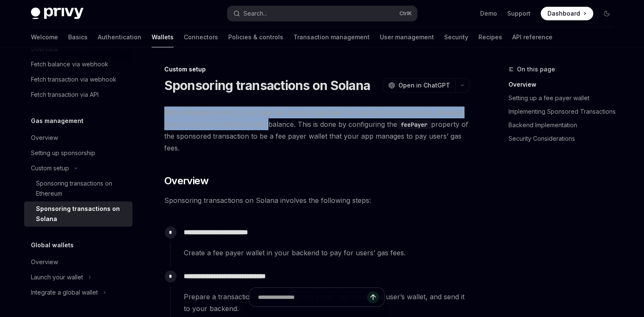 Image resolution: width=644 pixels, height=317 pixels. Describe the element at coordinates (79, 95) in the screenshot. I see `a: Fetch transaction via API` at that location.